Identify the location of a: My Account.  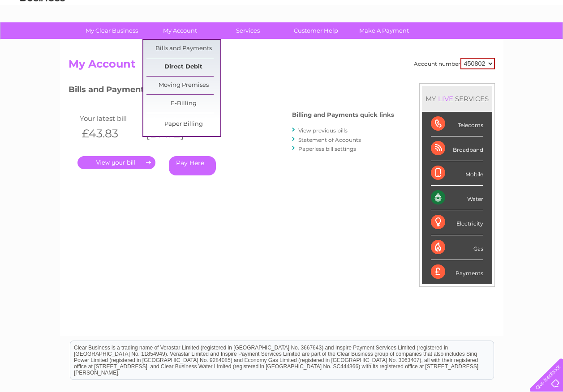
(180, 31).